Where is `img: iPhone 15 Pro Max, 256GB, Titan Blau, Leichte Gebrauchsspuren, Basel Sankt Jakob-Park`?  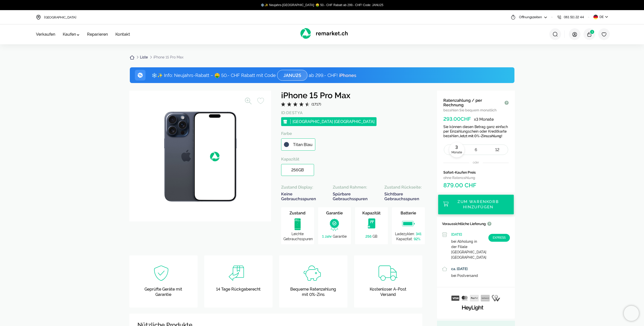
img: iPhone 15 Pro Max, 256GB, Titan Blau, Leichte Gebrauchsspuren, Basel Sankt Jakob-Park is located at coordinates (200, 157).